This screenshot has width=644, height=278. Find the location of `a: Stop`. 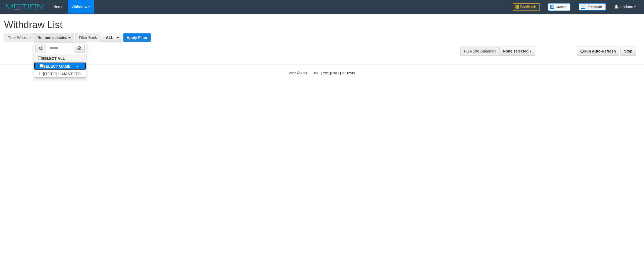

a: Stop is located at coordinates (628, 51).